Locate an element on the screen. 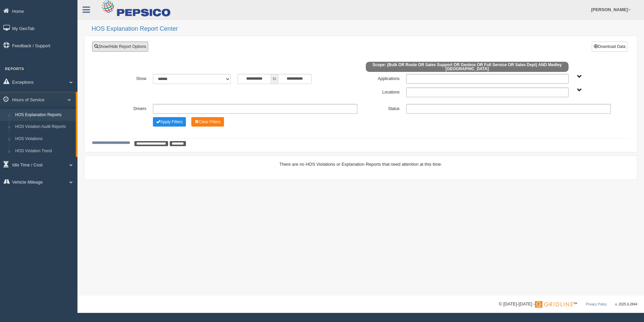 The width and height of the screenshot is (644, 322). a: HOS Explanation Reports is located at coordinates (44, 115).